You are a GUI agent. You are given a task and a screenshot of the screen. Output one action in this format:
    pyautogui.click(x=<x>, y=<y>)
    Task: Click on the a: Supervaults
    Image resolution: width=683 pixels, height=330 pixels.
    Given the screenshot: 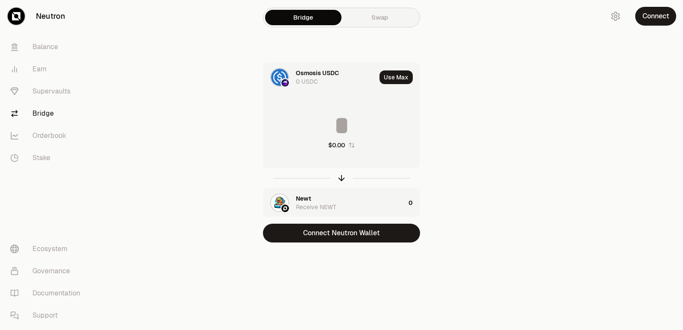 What is the action you would take?
    pyautogui.click(x=48, y=91)
    